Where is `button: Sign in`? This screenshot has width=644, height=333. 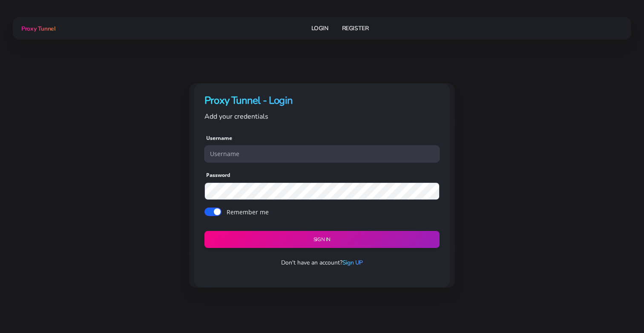
button: Sign in is located at coordinates (322, 239).